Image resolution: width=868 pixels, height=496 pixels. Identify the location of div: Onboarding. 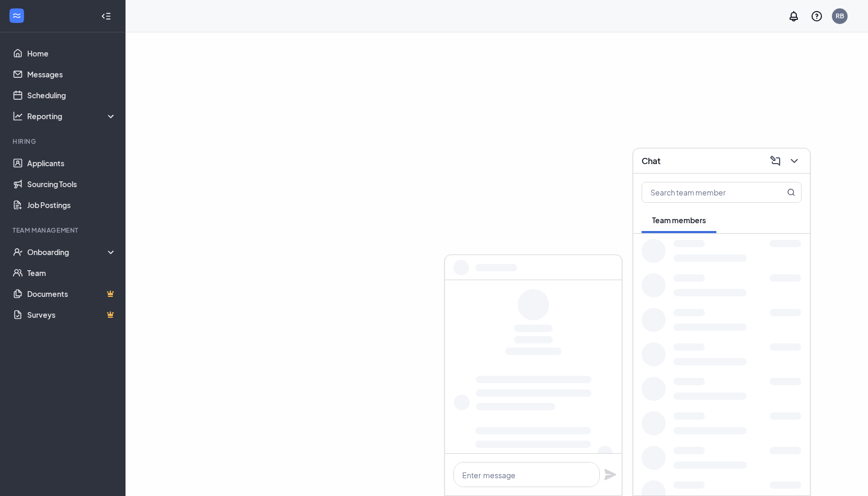
(72, 252).